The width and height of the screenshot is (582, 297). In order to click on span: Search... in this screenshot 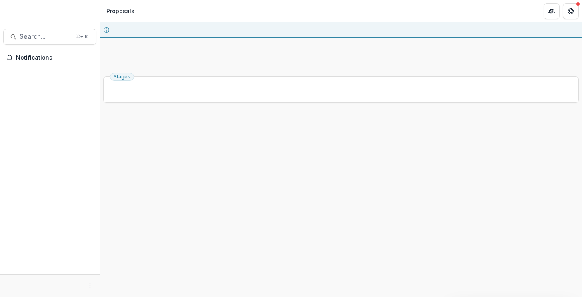, I will do `click(45, 36)`.